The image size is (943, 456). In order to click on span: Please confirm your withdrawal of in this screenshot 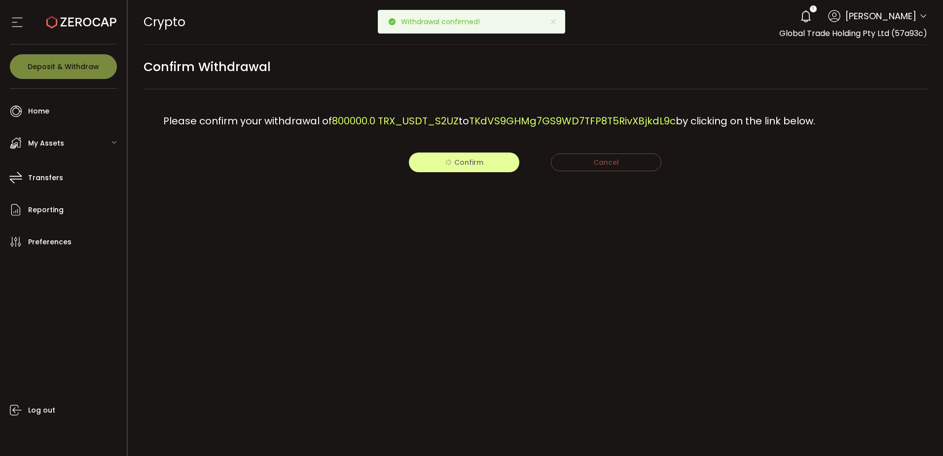, I will do `click(248, 121)`.